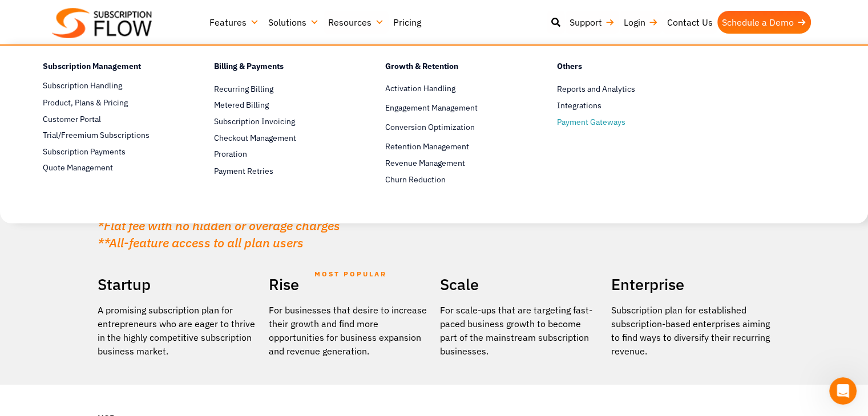 The width and height of the screenshot is (868, 416). What do you see at coordinates (591, 122) in the screenshot?
I see `span: Payment Gateways` at bounding box center [591, 122].